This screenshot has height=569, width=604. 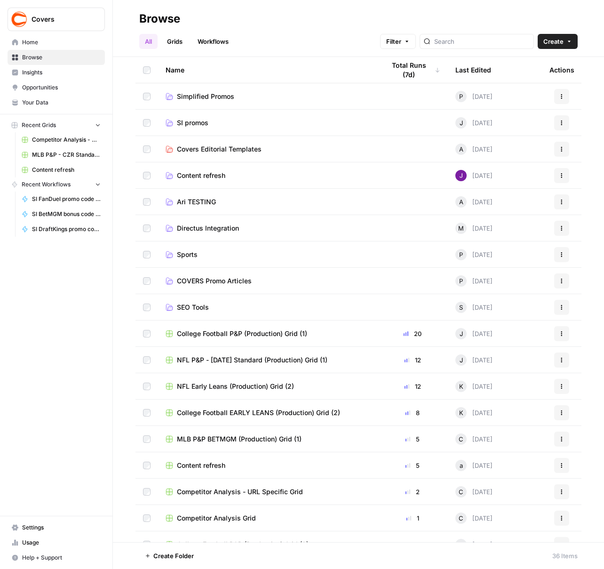 What do you see at coordinates (61, 155) in the screenshot?
I see `a: MLB P&P - CZR Standard (Production) Grid` at bounding box center [61, 155].